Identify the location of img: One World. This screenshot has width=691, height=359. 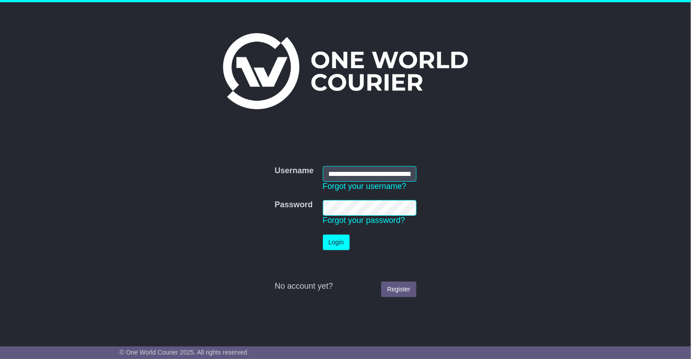
(346, 71).